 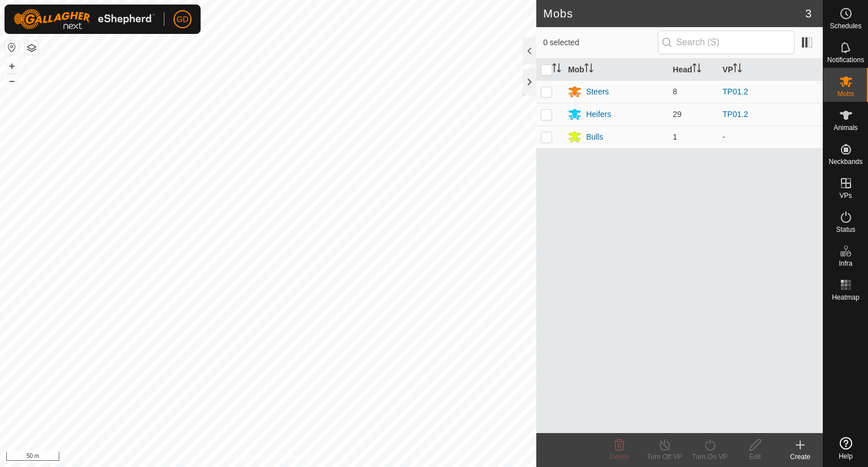 I want to click on span: 8, so click(x=675, y=91).